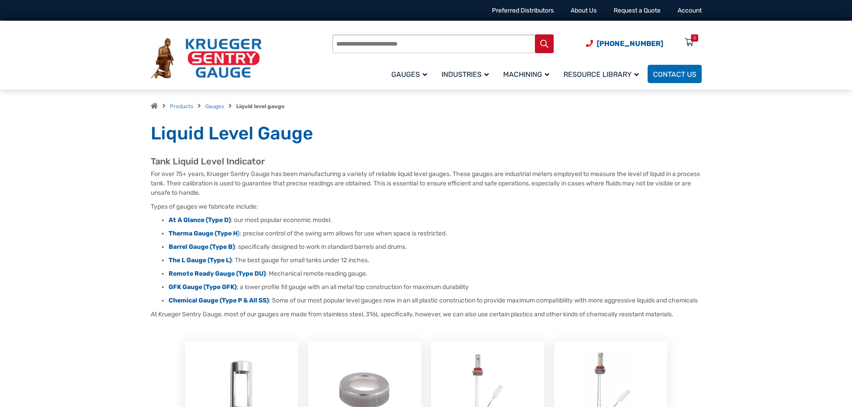 The width and height of the screenshot is (852, 407). Describe the element at coordinates (200, 260) in the screenshot. I see `strong: The L Gauge (Type L)` at that location.